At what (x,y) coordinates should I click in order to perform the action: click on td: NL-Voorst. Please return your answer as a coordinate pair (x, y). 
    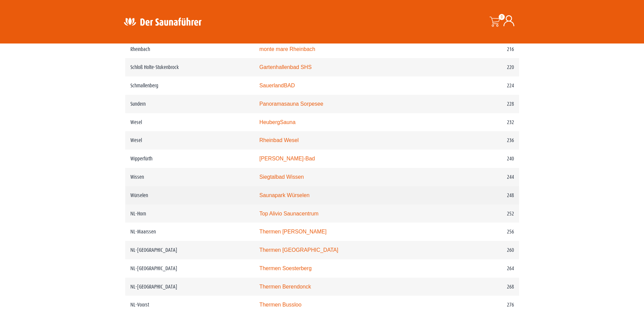
    Looking at the image, I should click on (190, 305).